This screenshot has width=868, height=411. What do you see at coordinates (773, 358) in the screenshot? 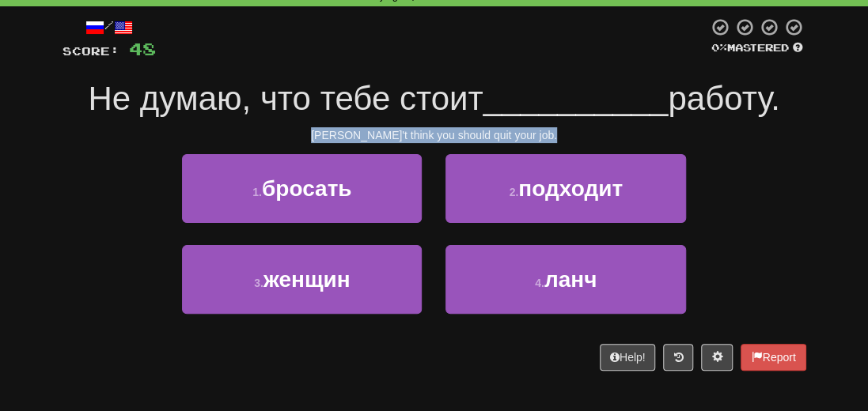
I see `button: Report` at bounding box center [773, 358].